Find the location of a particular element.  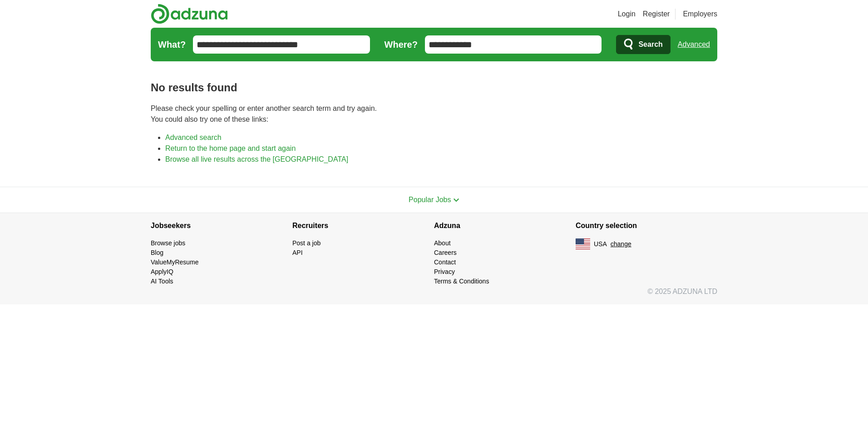

a: ValueMyResume is located at coordinates (175, 262).